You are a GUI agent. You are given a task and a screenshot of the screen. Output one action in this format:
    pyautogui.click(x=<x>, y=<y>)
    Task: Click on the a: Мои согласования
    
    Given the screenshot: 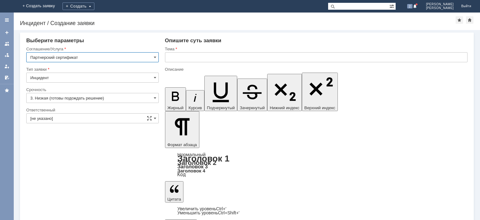 What is the action you would take?
    pyautogui.click(x=7, y=78)
    